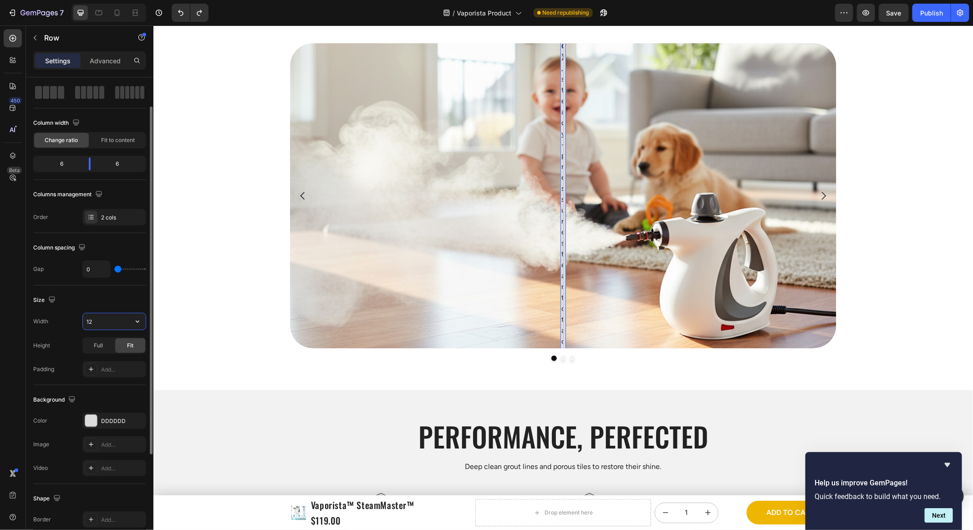 Image resolution: width=973 pixels, height=530 pixels. I want to click on div: Shape, so click(48, 499).